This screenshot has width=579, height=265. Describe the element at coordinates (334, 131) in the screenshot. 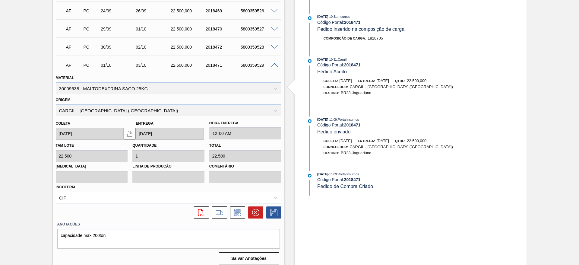

I see `span: Pedido enviado` at that location.